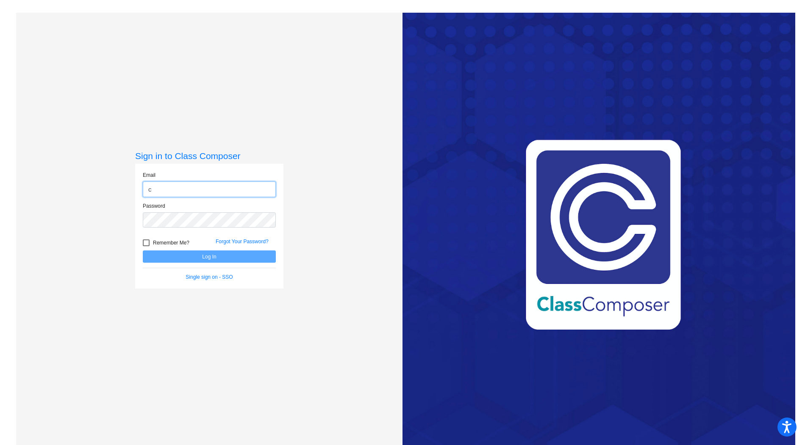  What do you see at coordinates (209, 277) in the screenshot?
I see `a: Single sign on - SSO` at bounding box center [209, 277].